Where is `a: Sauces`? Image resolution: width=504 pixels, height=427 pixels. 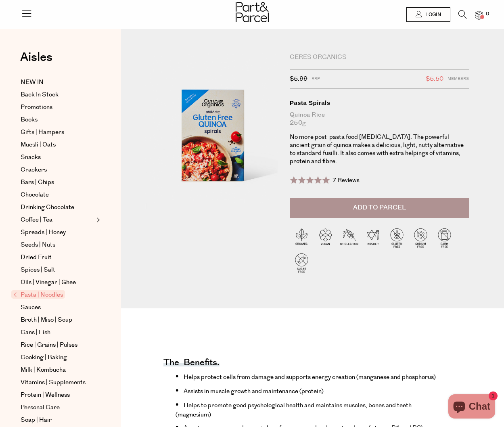
a: Sauces is located at coordinates (57, 308).